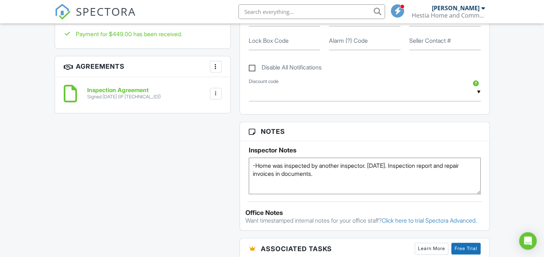 The image size is (544, 257). What do you see at coordinates (364, 151) in the screenshot?
I see `h5: Inspector Notes` at bounding box center [364, 151].